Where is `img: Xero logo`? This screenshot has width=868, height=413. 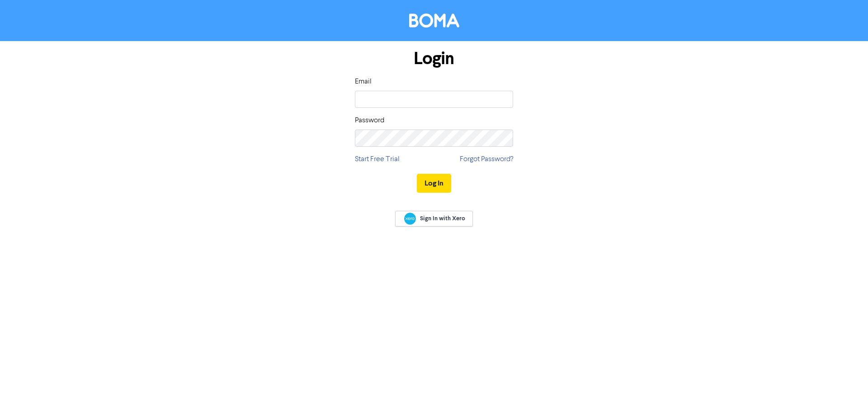
img: Xero logo is located at coordinates (410, 219).